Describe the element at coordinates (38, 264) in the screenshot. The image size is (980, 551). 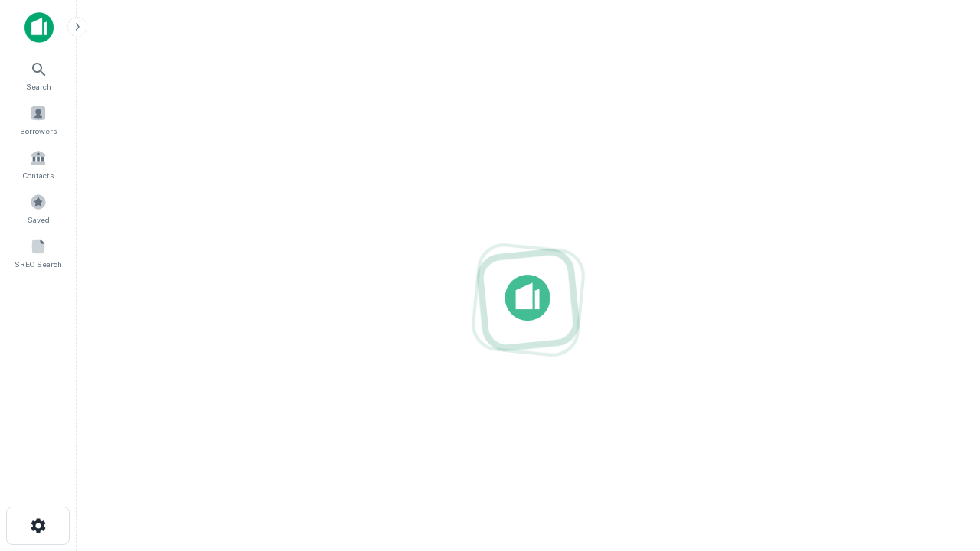
I see `span: SREO Search` at that location.